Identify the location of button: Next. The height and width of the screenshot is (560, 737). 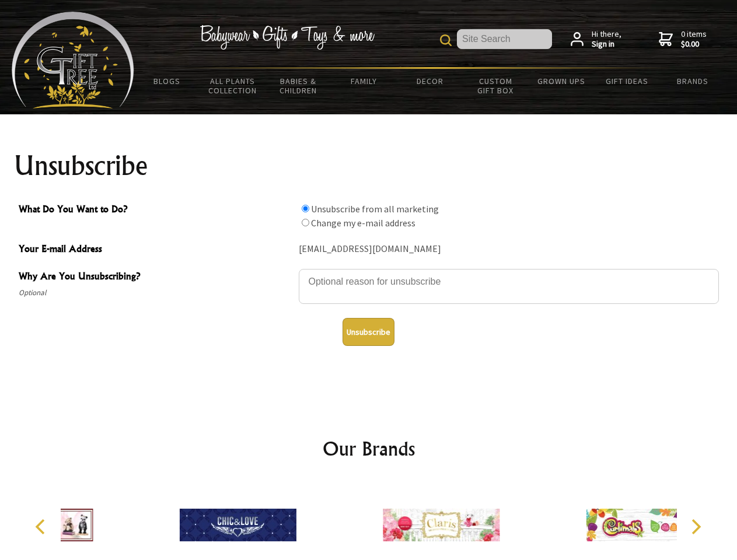
(695, 527).